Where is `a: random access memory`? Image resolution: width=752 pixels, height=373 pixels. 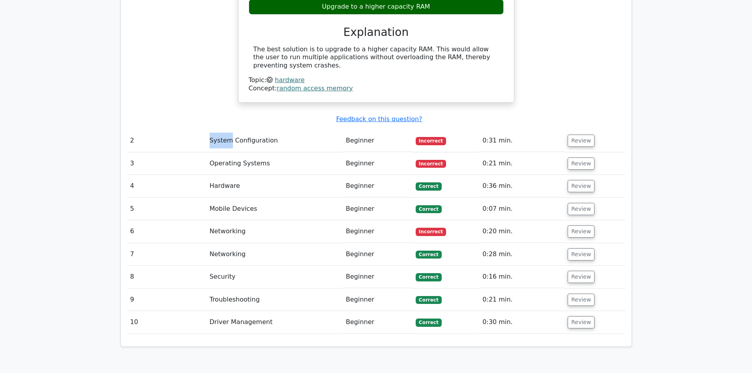
a: random access memory is located at coordinates (315, 88).